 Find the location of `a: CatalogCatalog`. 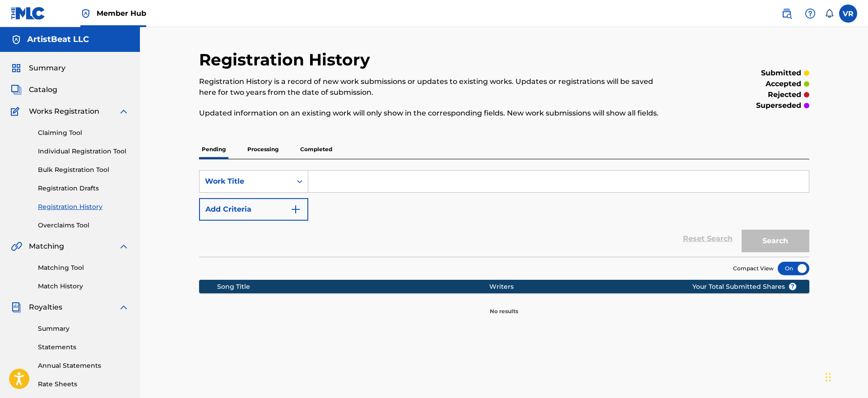

a: CatalogCatalog is located at coordinates (34, 90).